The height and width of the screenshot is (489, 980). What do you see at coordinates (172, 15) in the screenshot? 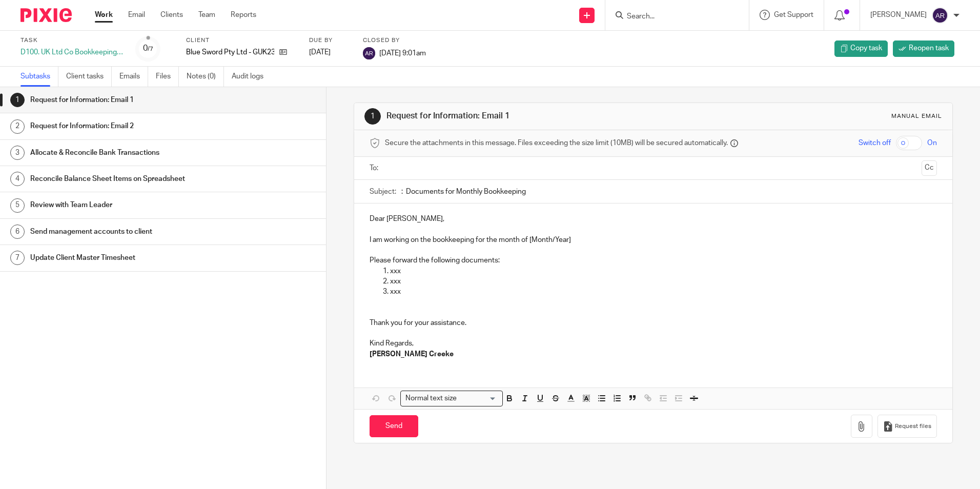
I see `a: Clients` at bounding box center [172, 15].